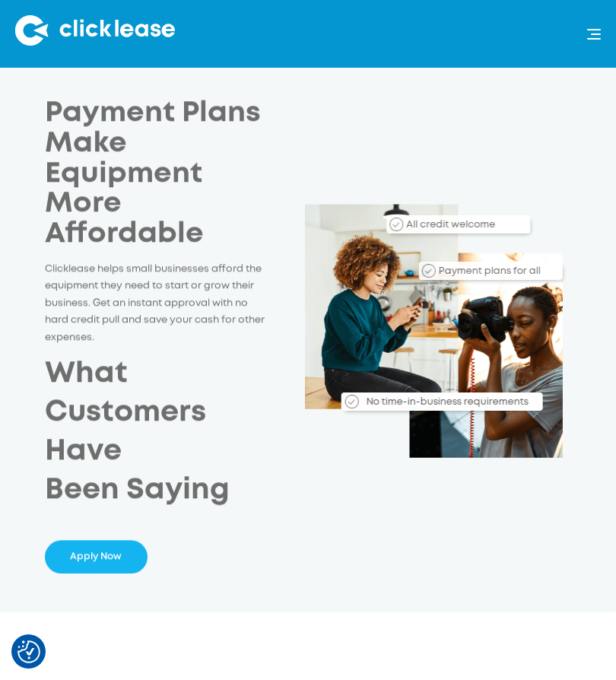 This screenshot has width=616, height=680. What do you see at coordinates (158, 433) in the screenshot?
I see `h2: What Customers Have Been Saying` at bounding box center [158, 433].